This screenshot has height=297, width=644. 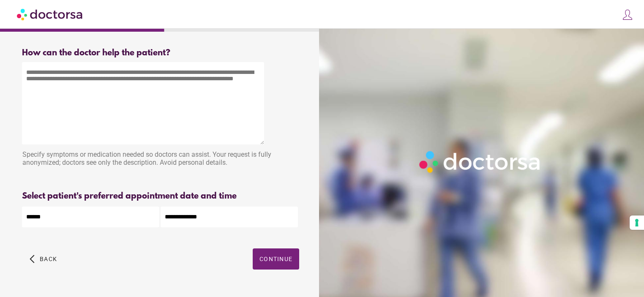 I want to click on button: Continue, so click(x=276, y=259).